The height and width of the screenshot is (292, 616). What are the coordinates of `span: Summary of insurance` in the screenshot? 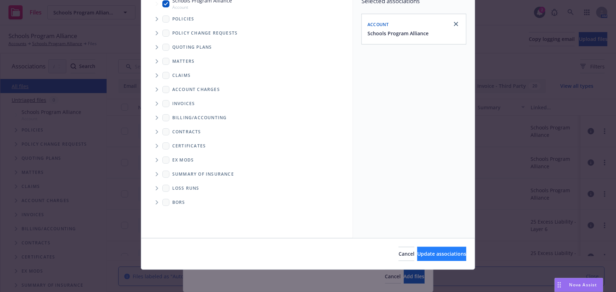 It's located at (203, 174).